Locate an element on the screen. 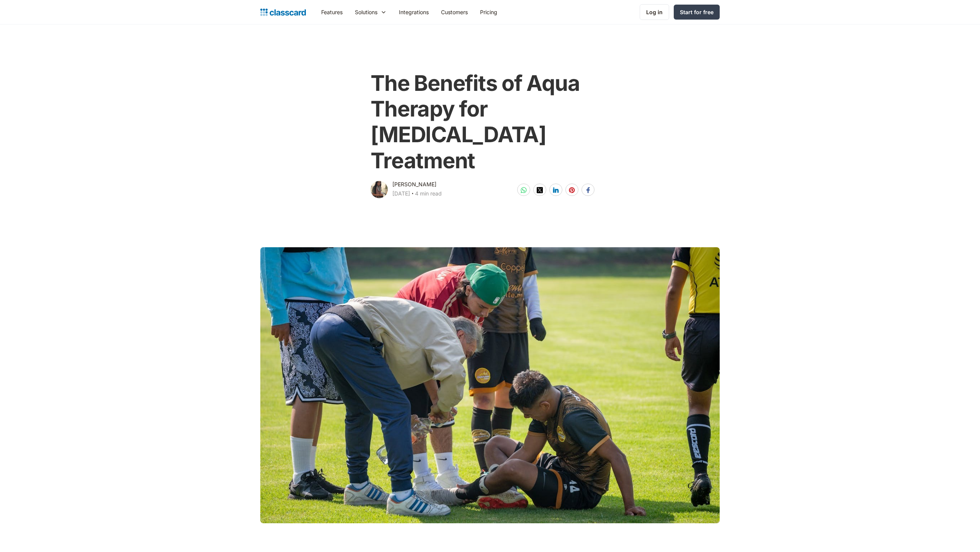  img: twitter-white sharing button is located at coordinates (540, 190).